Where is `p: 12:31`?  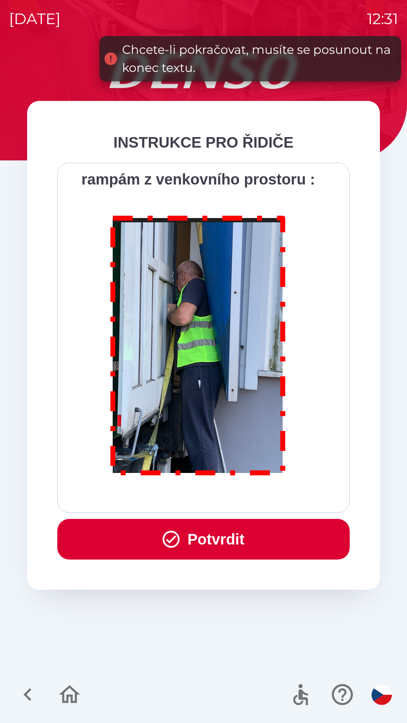
p: 12:31 is located at coordinates (382, 19).